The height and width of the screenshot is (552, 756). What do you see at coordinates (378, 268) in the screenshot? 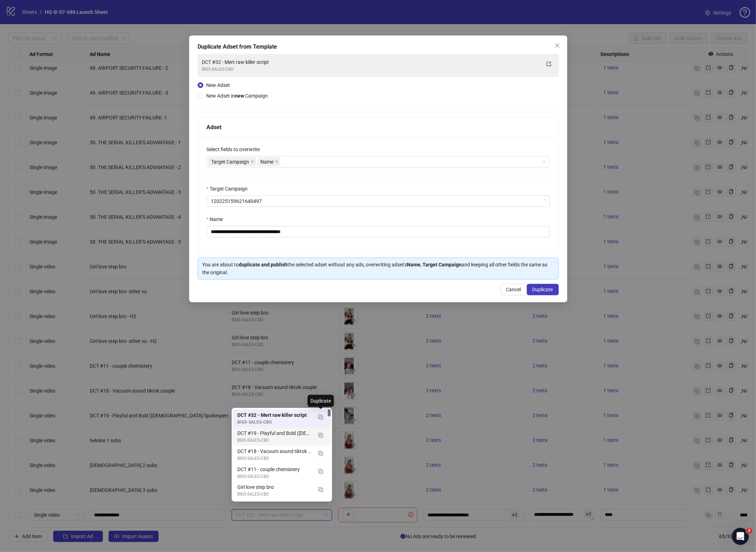
I see `div: You are about to the selected adset without any ads, overwriting adset's and keeping all other fi...` at bounding box center [378, 268].